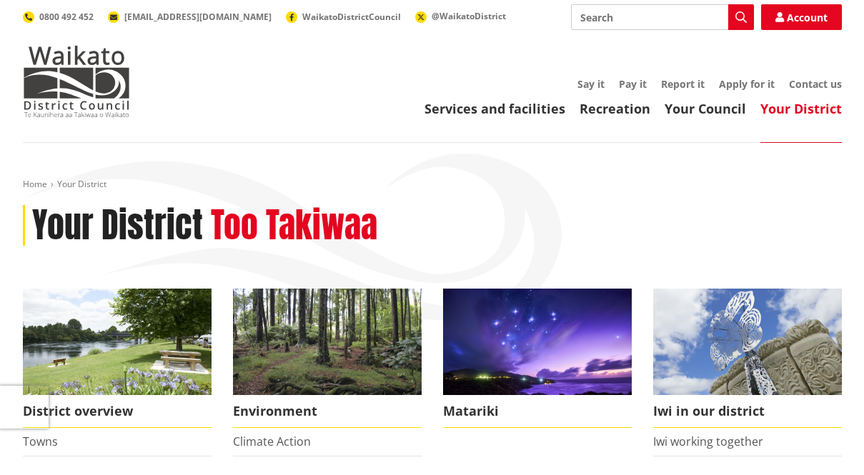 This screenshot has height=475, width=864. I want to click on img: Turangawaewae Ngaruawahia, so click(747, 341).